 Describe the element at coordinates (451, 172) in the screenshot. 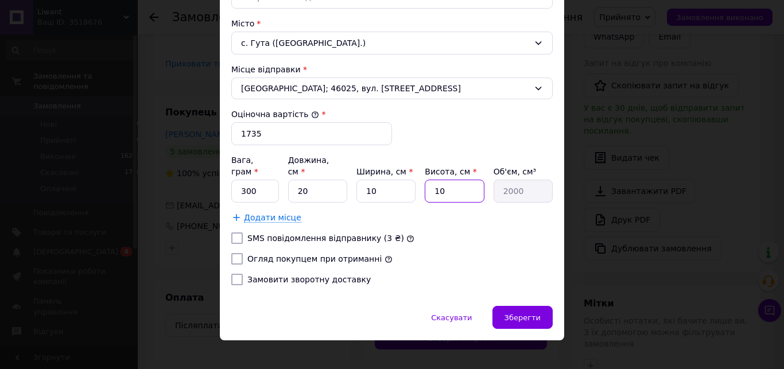

I see `label: Висота, см` at that location.